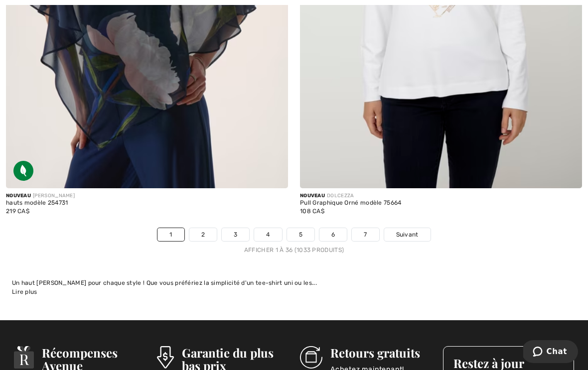 The height and width of the screenshot is (370, 588). Describe the element at coordinates (407, 235) in the screenshot. I see `span: Suivant` at that location.